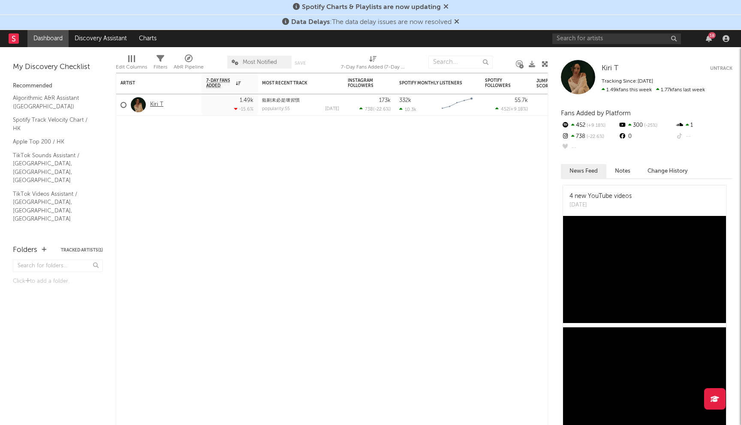 This screenshot has width=741, height=425. Describe the element at coordinates (300, 63) in the screenshot. I see `button: Save` at that location.